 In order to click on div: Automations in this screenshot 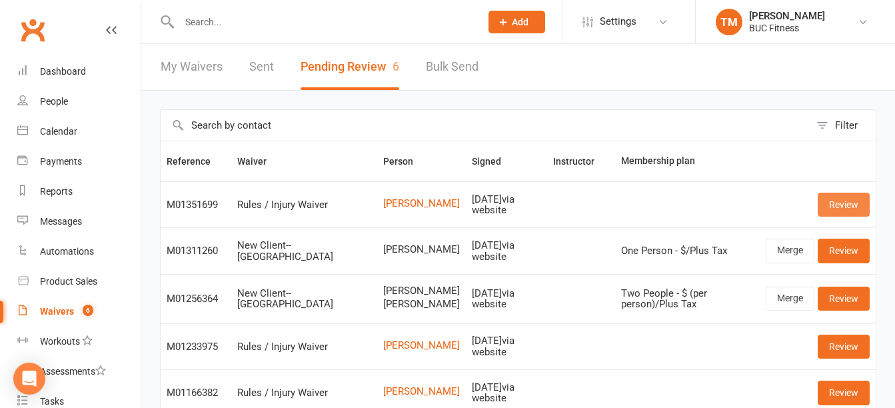, I will do `click(67, 251)`.